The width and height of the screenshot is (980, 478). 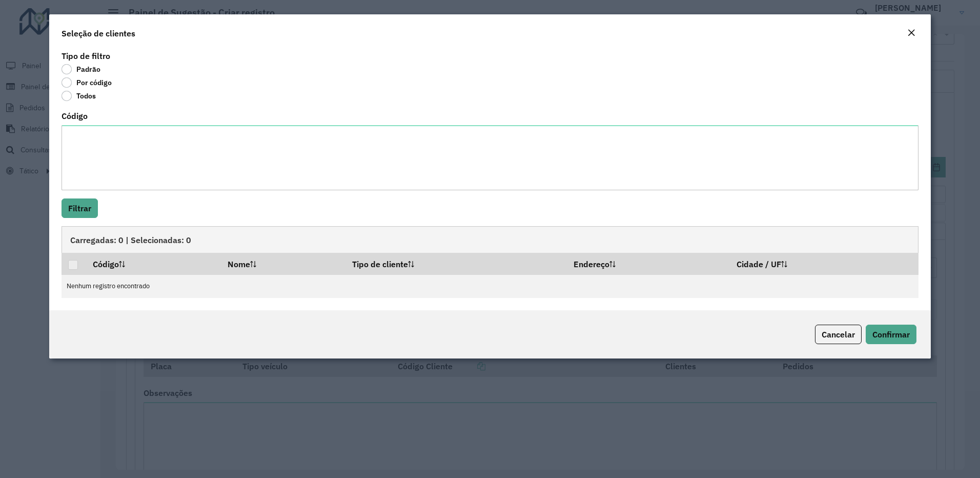 I want to click on th: Nome, so click(x=282, y=263).